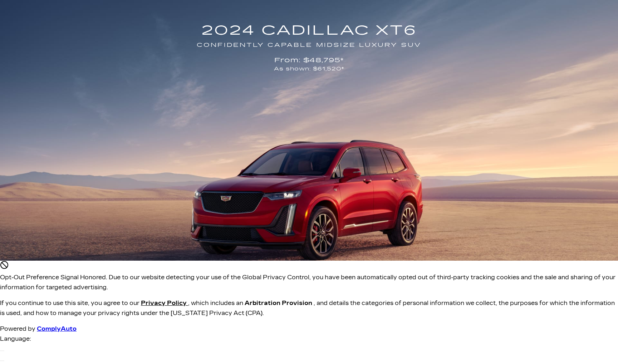 The width and height of the screenshot is (618, 364). What do you see at coordinates (309, 46) in the screenshot?
I see `span: CONFIDENTLY CAPABLE MIDSIZE LUXURY SUV` at bounding box center [309, 46].